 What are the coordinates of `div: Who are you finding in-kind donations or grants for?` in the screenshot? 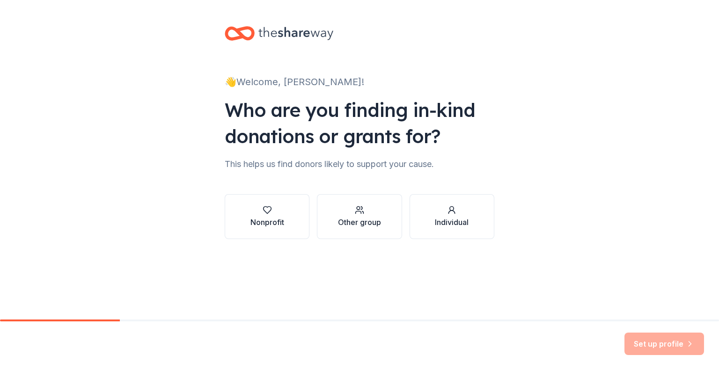 It's located at (360, 123).